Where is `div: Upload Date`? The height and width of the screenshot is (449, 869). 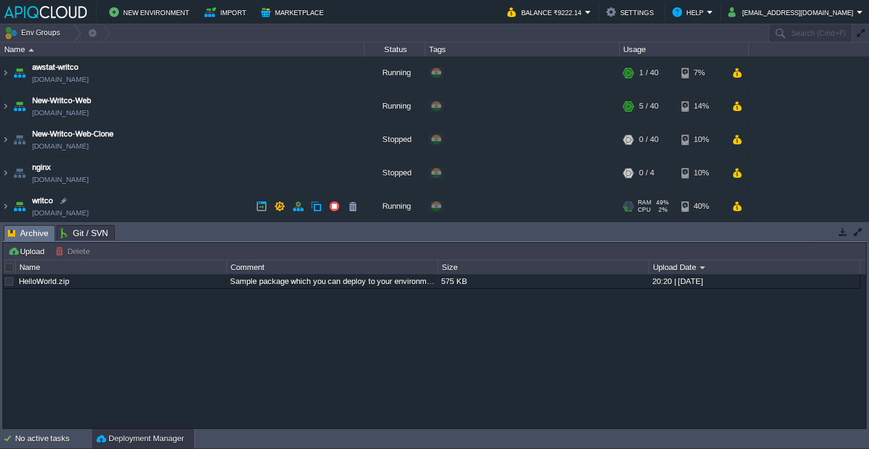 div: Upload Date is located at coordinates (755, 267).